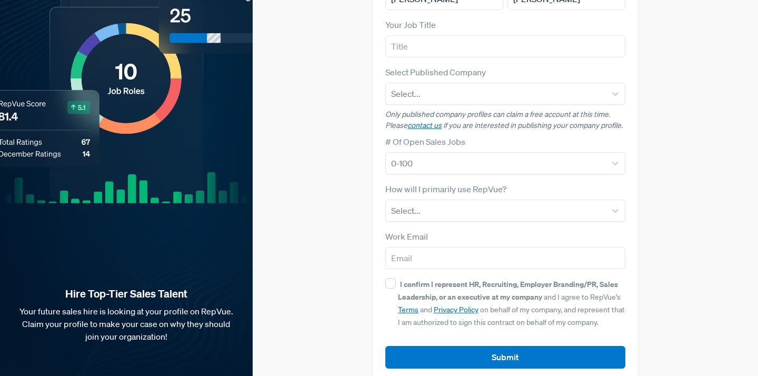 This screenshot has width=758, height=376. I want to click on input: Email, so click(505, 258).